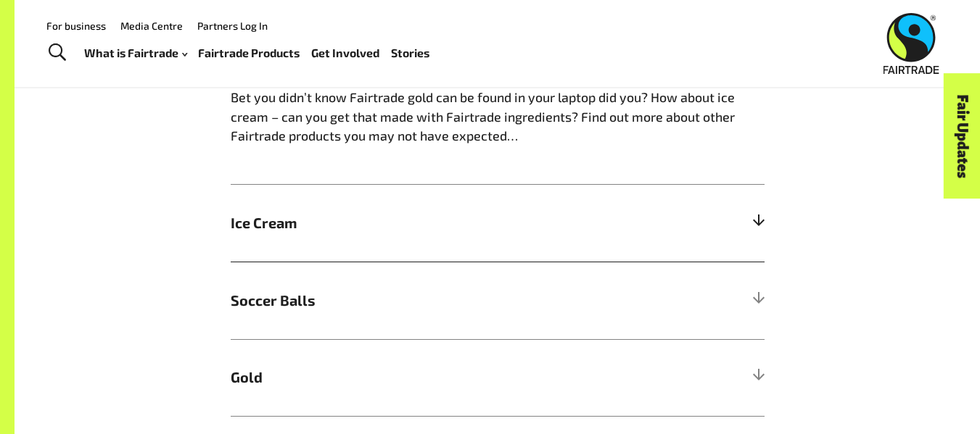  Describe the element at coordinates (345, 53) in the screenshot. I see `a: Get Involved` at that location.